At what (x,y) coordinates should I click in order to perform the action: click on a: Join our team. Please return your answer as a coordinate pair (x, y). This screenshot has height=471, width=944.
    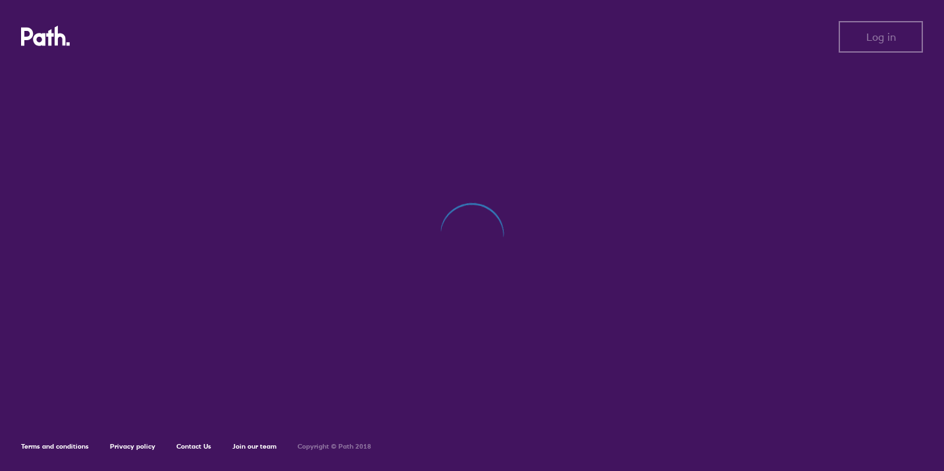
    Looking at the image, I should click on (254, 446).